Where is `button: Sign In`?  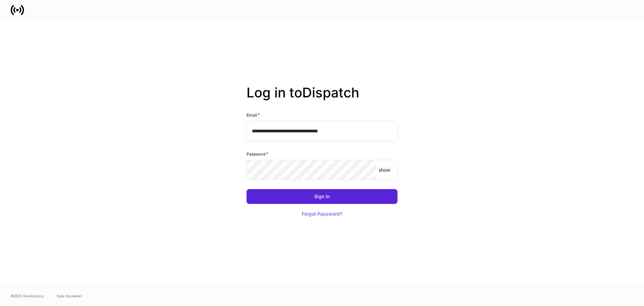
button: Sign In is located at coordinates (322, 196).